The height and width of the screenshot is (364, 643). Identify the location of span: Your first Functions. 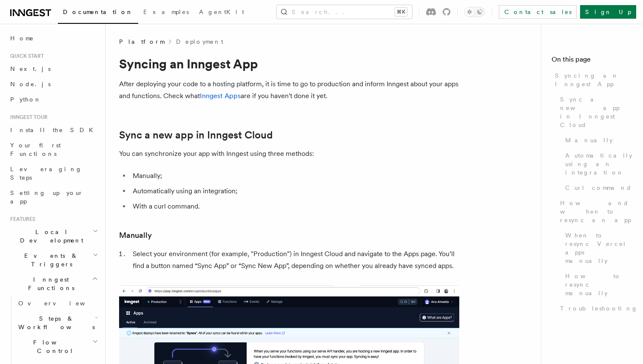
(35, 150).